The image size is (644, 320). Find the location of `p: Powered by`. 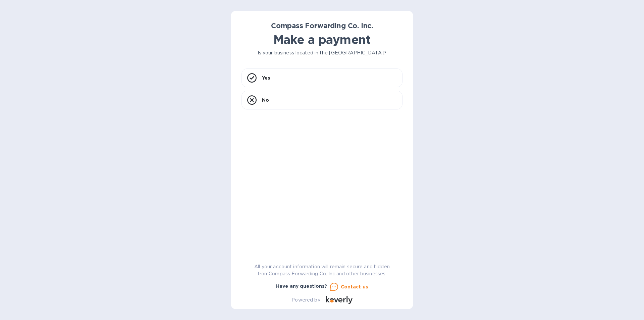

p: Powered by is located at coordinates (306, 300).